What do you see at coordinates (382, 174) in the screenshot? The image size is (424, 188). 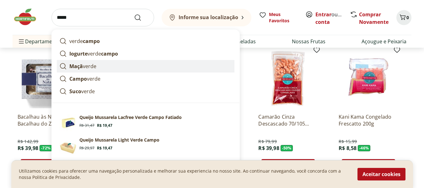 I see `button: Aceitar cookies` at bounding box center [382, 174].